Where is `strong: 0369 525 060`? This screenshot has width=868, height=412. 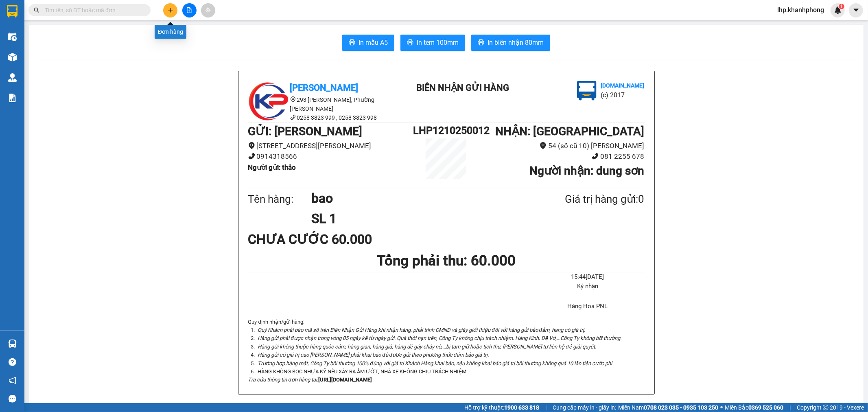 strong: 0369 525 060 is located at coordinates (766, 407).